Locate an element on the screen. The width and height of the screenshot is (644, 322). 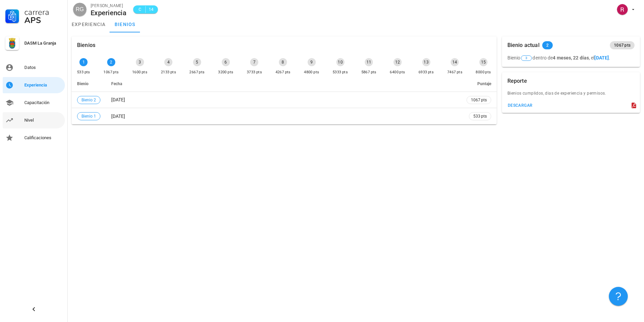
b: 4 meses, 22 días is located at coordinates (571, 58).